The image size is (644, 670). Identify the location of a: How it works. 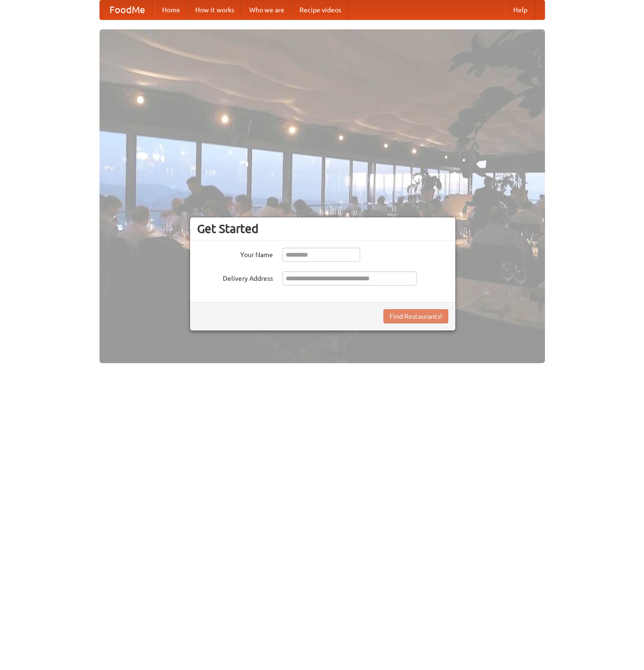
(214, 10).